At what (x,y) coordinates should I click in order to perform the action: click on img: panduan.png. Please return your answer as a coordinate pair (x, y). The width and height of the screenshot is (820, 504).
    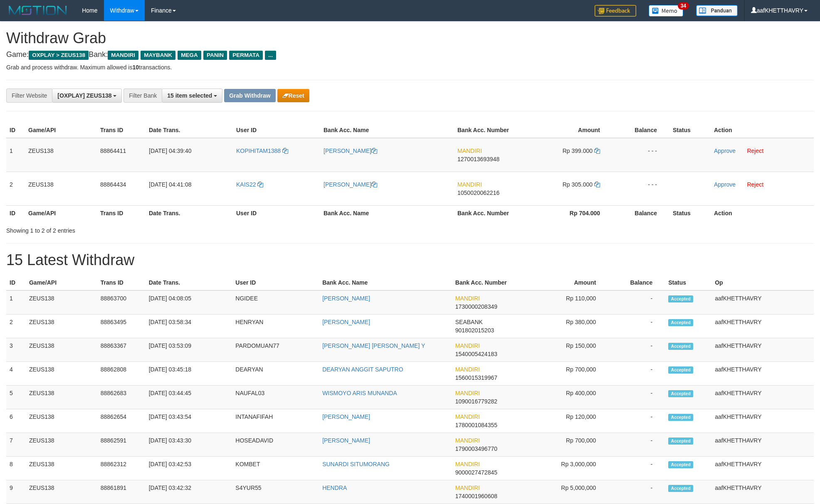
    Looking at the image, I should click on (717, 11).